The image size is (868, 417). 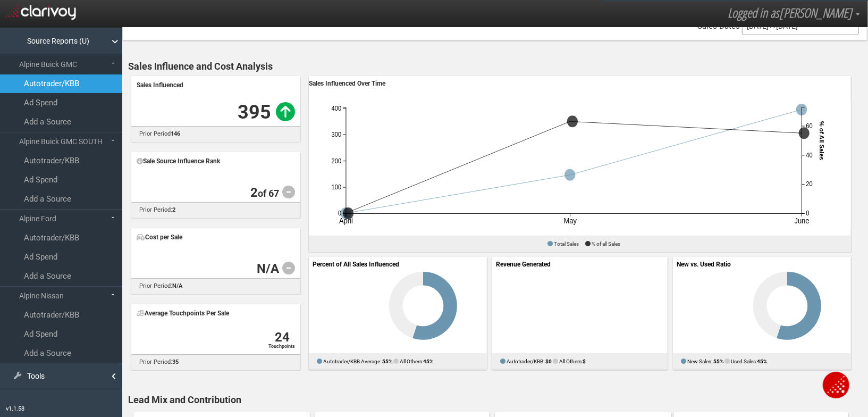 What do you see at coordinates (216, 237) in the screenshot?
I see `div: Cost per Sale` at bounding box center [216, 237].